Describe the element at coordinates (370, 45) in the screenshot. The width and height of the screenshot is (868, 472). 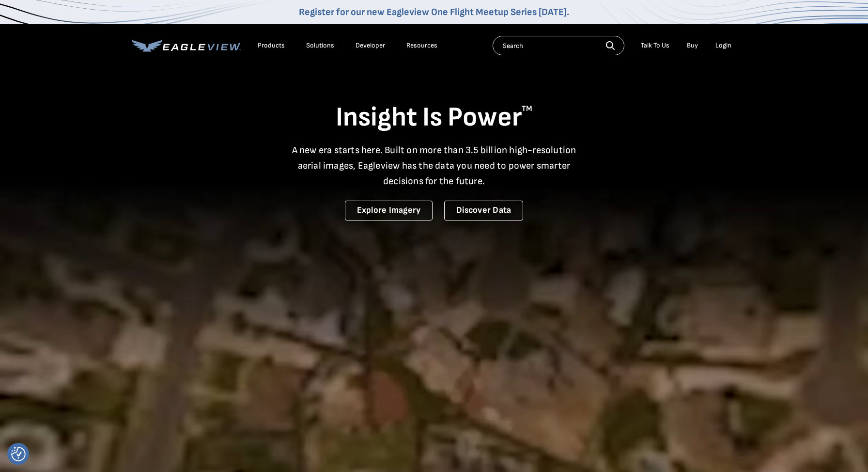
I see `a: Developer` at that location.